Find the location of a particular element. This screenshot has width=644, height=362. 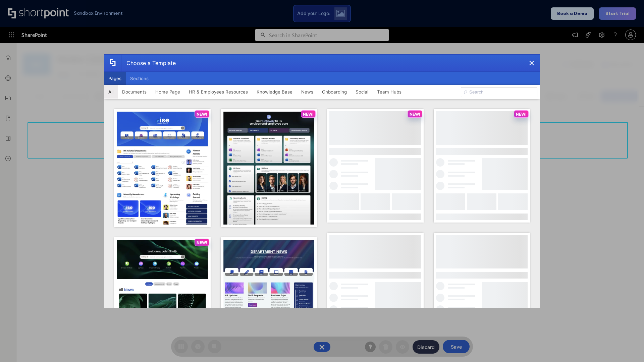

input: Search is located at coordinates (499, 92).